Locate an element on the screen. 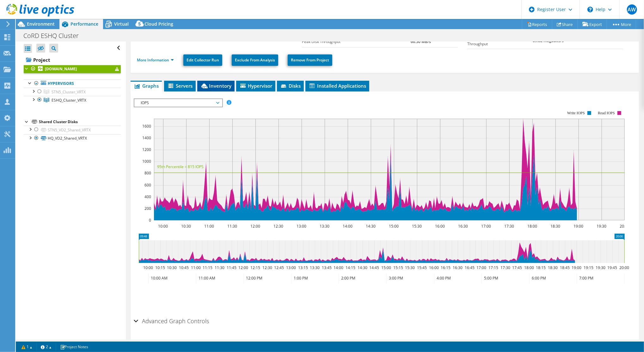  text: 600 is located at coordinates (148, 185).